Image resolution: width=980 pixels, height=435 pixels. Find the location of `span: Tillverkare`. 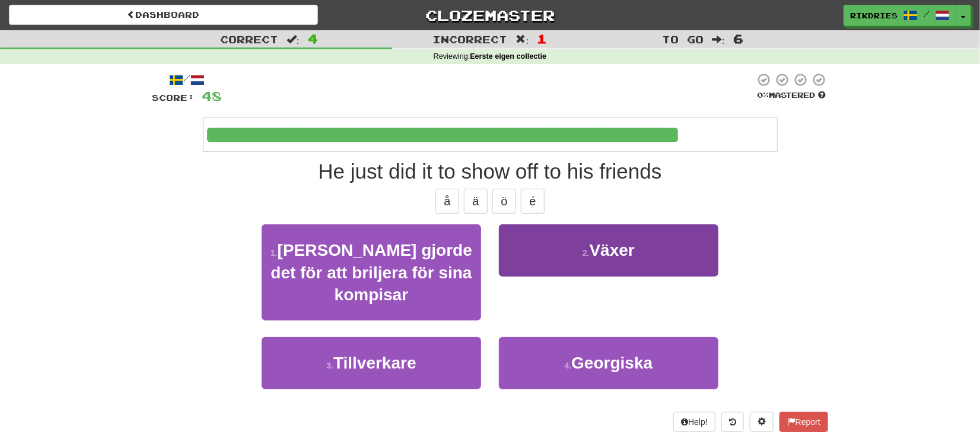

span: Tillverkare is located at coordinates (375, 363).